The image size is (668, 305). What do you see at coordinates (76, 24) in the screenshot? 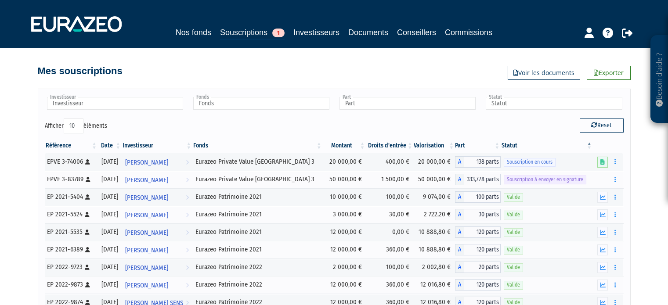
I see `img: 1732889491-logotype_eurazeo_blanc_rvb.png` at bounding box center [76, 24].